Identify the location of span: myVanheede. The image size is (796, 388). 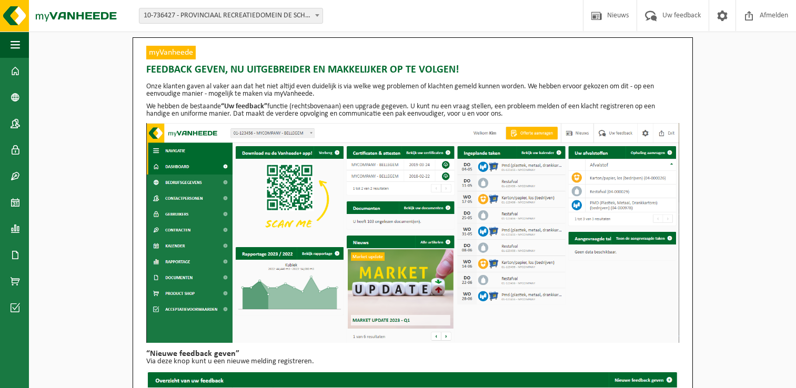
(171, 53).